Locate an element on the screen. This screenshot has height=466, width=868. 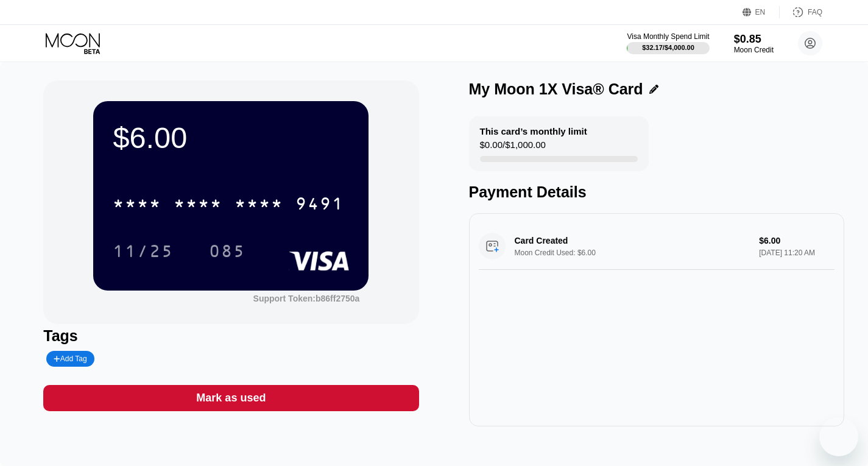
div: $0.85 is located at coordinates (754, 39).